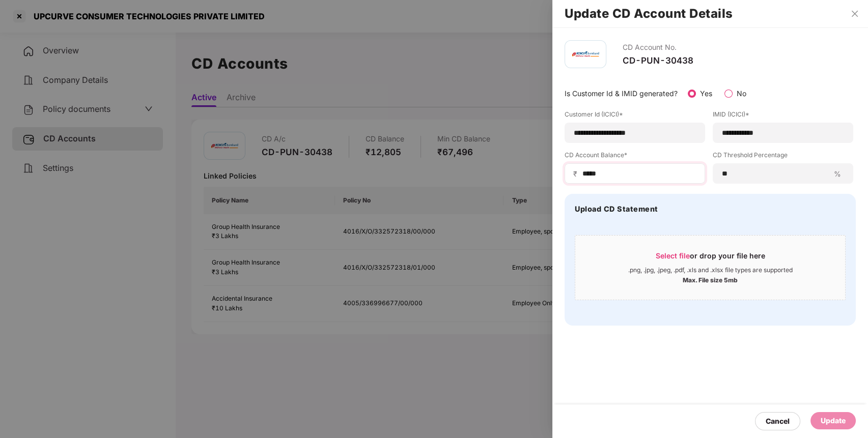  I want to click on div: CD-PUN-30438, so click(658, 61).